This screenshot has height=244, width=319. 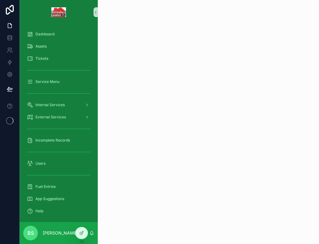 I want to click on a: Dashboard, so click(x=59, y=34).